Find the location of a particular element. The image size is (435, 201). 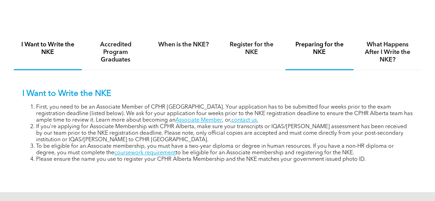

li: If you’re applying for Associate Membership with CPHR Alberta, make sure your transcripts or IQAS... is located at coordinates (224, 134).